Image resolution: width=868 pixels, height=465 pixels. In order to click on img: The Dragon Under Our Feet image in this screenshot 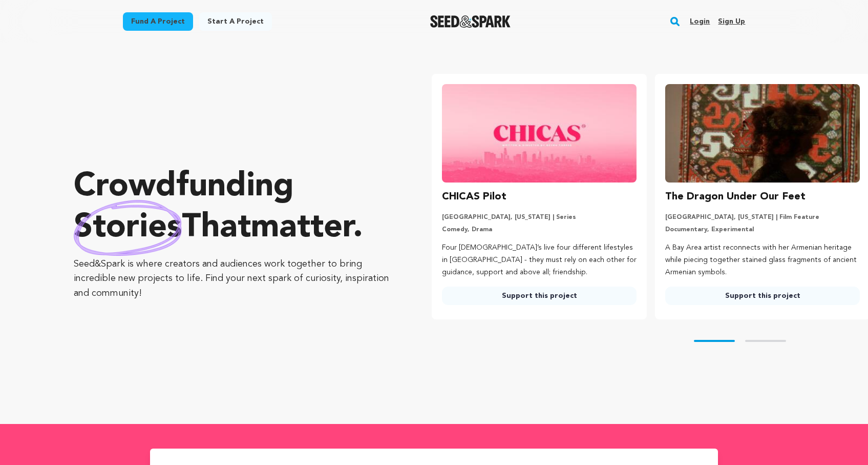, I will do `click(763, 133)`.